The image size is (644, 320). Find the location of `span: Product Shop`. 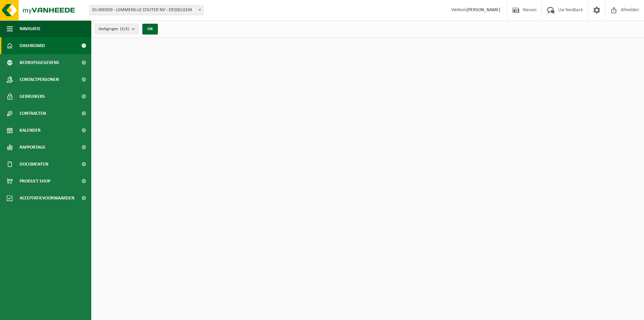

span: Product Shop is located at coordinates (34, 181).